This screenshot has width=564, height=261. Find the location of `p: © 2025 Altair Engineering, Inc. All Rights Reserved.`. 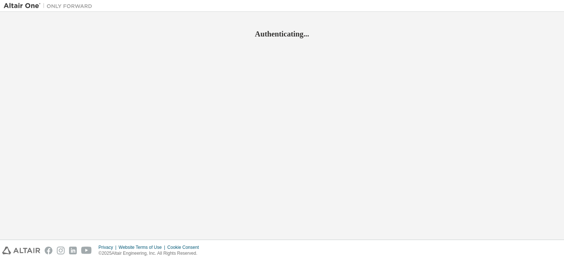

p: © 2025 Altair Engineering, Inc. All Rights Reserved. is located at coordinates (151, 253).